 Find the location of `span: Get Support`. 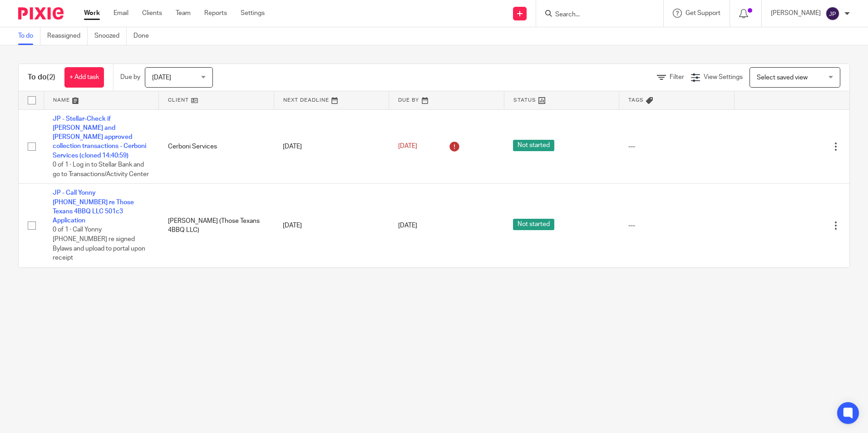

span: Get Support is located at coordinates (702, 13).